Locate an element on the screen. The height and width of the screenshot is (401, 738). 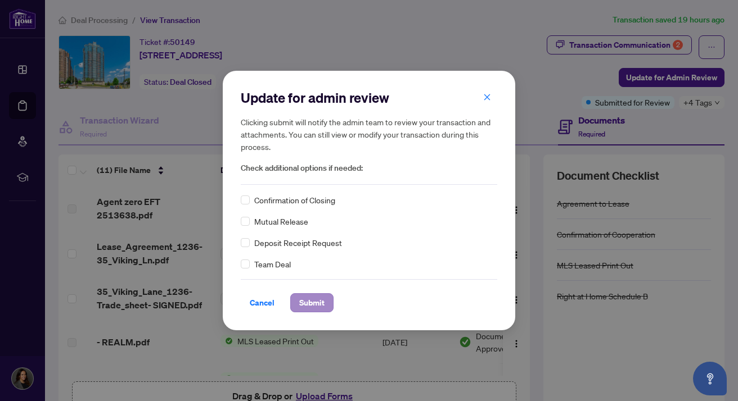
button: Submit is located at coordinates (311, 303).